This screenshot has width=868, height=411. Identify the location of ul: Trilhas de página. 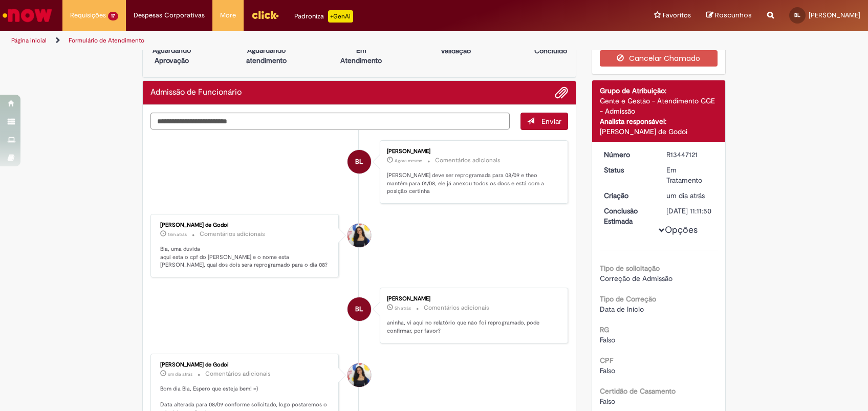
(289, 40).